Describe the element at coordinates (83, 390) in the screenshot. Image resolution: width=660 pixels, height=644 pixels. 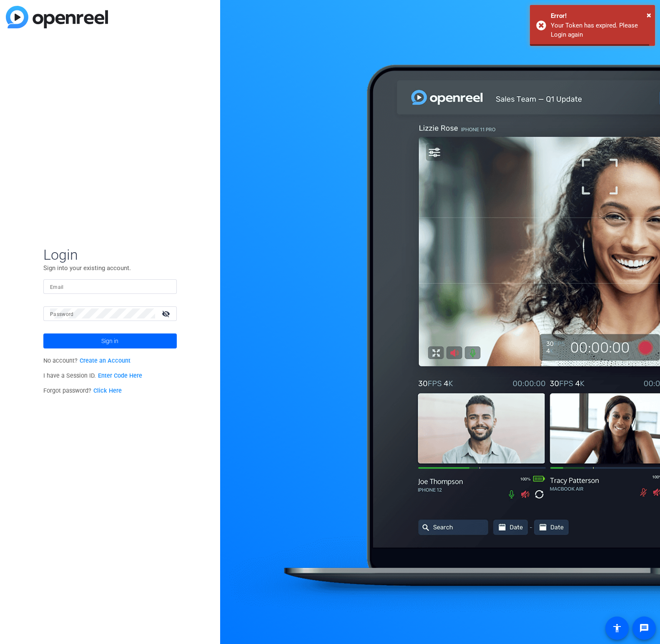
I see `span: Forgot password?` at that location.